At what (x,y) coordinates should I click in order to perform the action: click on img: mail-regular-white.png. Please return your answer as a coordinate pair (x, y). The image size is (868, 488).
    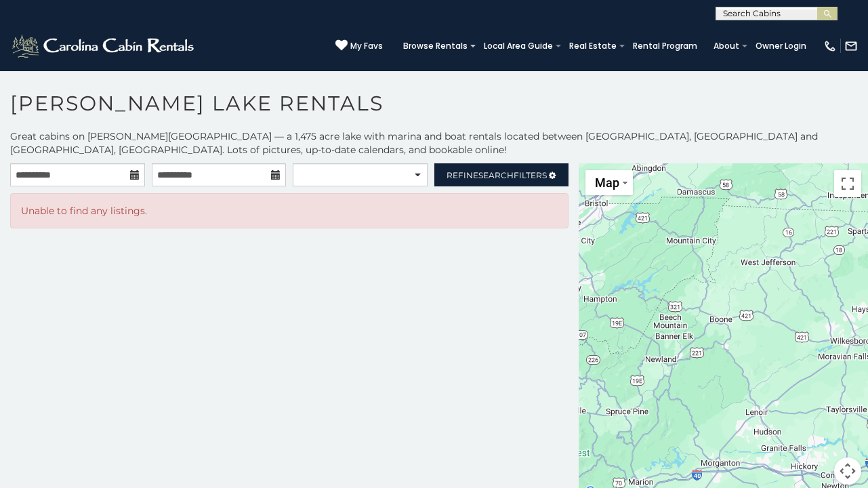
    Looking at the image, I should click on (852, 46).